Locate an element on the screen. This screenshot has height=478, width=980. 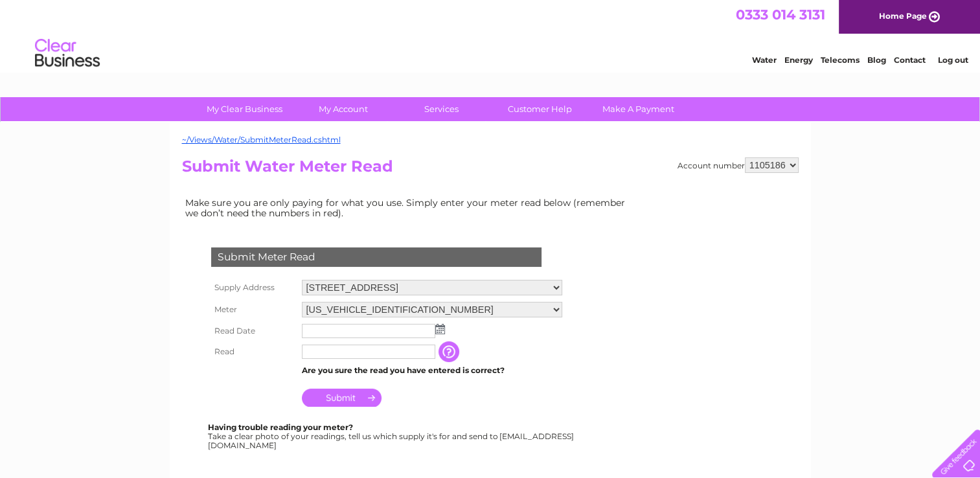
a: Blog is located at coordinates (876, 60).